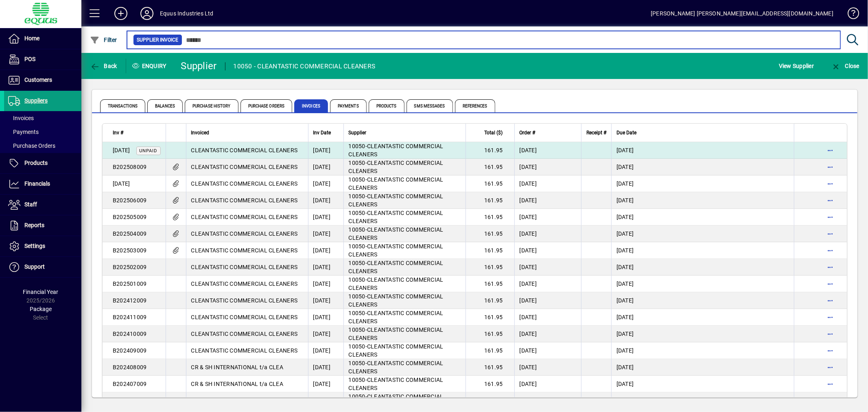  I want to click on span: Products, so click(387, 106).